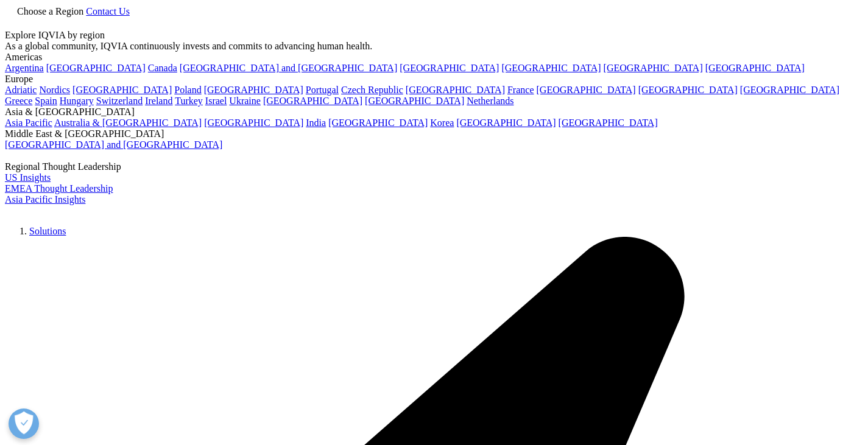 This screenshot has height=445, width=868. What do you see at coordinates (27, 177) in the screenshot?
I see `a: US Insights` at bounding box center [27, 177].